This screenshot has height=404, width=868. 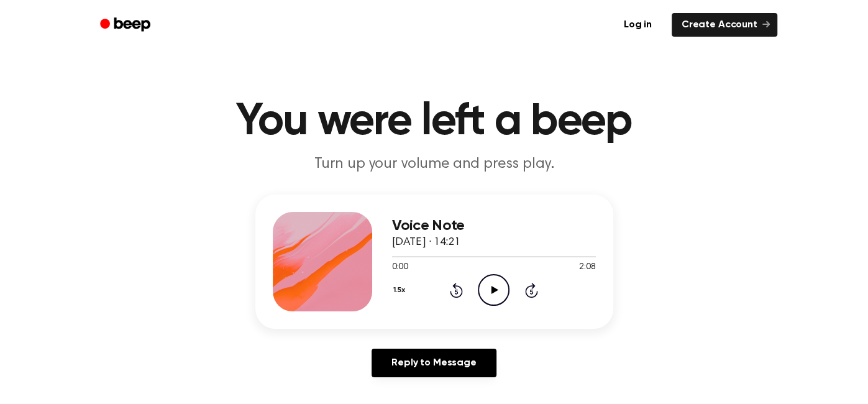 I want to click on a: Create Account, so click(x=724, y=25).